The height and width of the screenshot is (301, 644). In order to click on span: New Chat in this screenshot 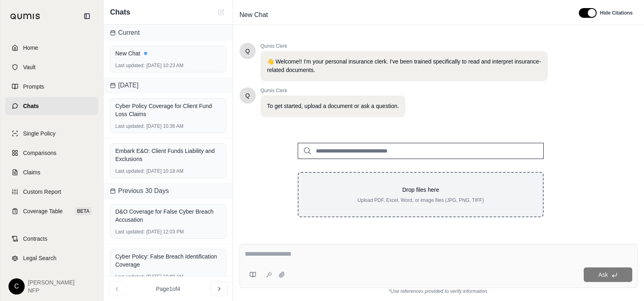, I will do `click(254, 15)`.